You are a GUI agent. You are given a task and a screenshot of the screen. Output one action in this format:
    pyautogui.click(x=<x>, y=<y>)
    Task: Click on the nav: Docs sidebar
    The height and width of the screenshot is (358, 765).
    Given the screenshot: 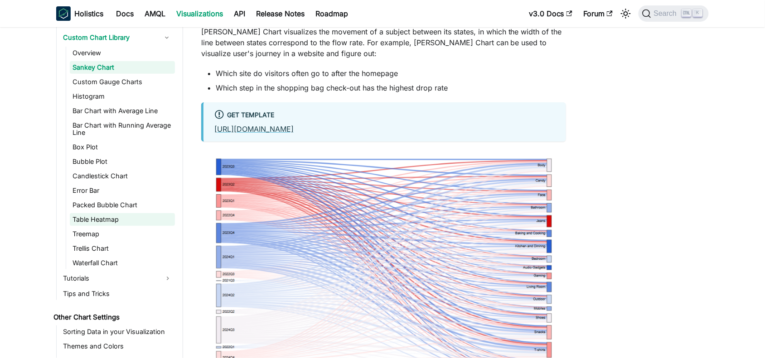 What is the action you would take?
    pyautogui.click(x=115, y=193)
    